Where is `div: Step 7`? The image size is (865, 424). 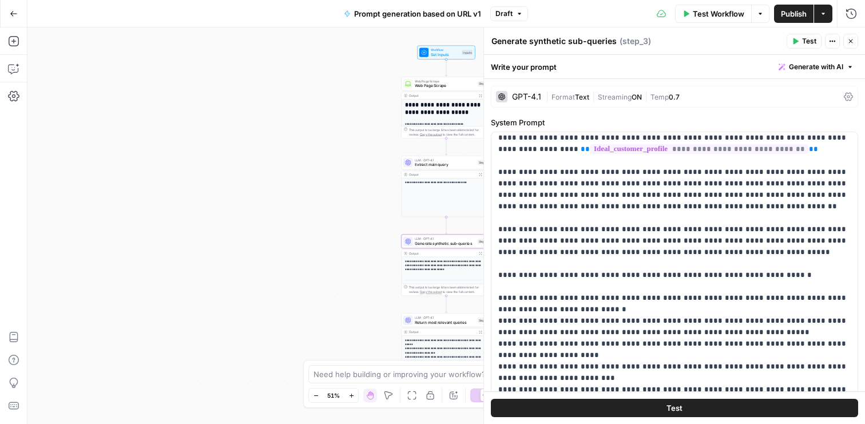 div: Step 7 is located at coordinates (483, 162).